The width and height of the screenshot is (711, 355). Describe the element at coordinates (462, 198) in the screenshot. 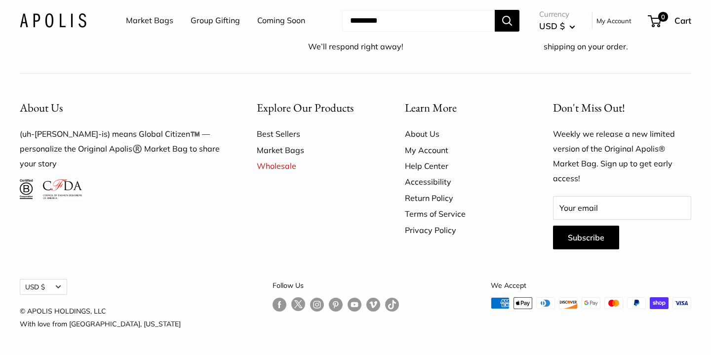

I see `a: Return Policy` at that location.